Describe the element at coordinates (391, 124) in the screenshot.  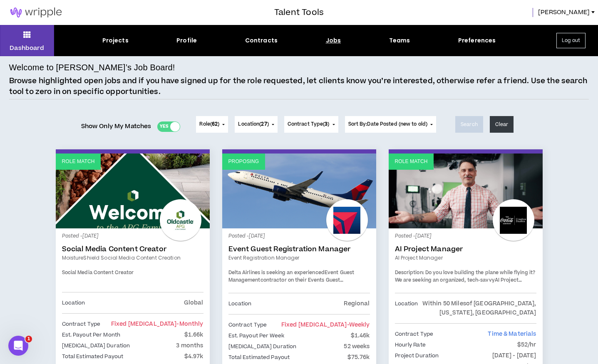
I see `button: Sort By:Date Posted (new to old)` at that location.